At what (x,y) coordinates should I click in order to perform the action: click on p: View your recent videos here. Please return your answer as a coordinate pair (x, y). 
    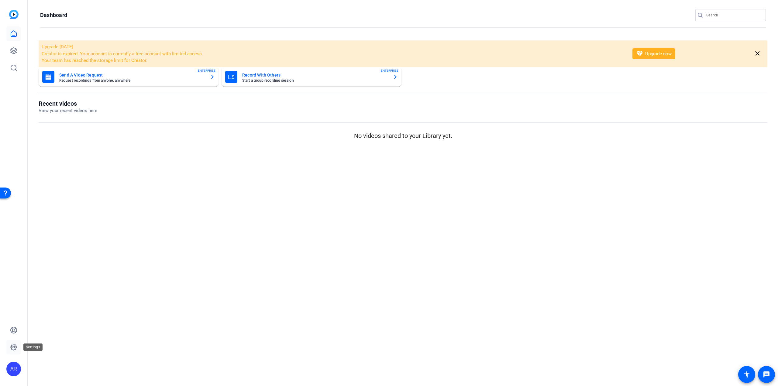
    Looking at the image, I should click on (68, 111).